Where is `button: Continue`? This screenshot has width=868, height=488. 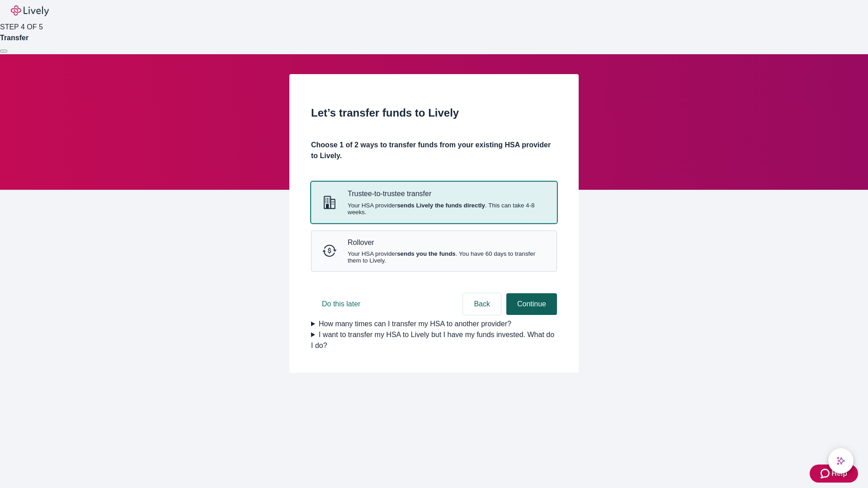
button: Continue is located at coordinates (532, 305).